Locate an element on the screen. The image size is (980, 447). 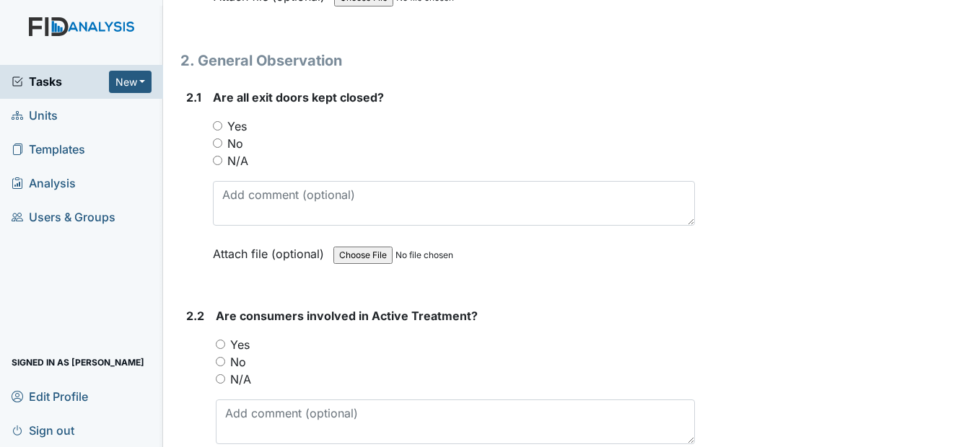
span: Sign out is located at coordinates (42, 430).